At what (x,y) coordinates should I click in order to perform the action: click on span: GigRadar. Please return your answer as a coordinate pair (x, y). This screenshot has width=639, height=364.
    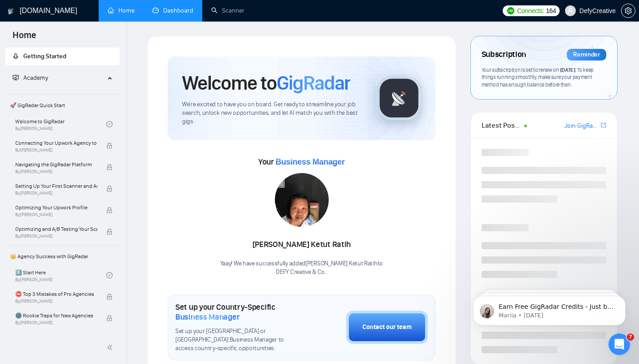
    Looking at the image, I should click on (313, 83).